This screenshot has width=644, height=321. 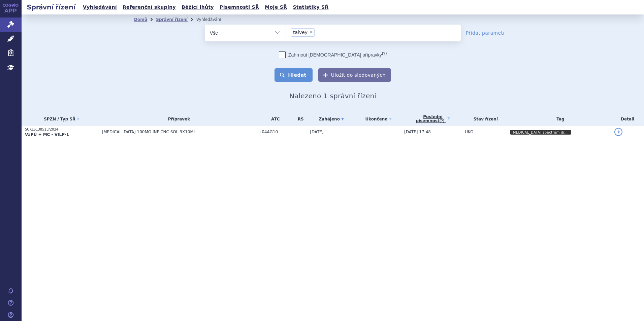 I want to click on p: SUKLS138513/2024, so click(x=62, y=130).